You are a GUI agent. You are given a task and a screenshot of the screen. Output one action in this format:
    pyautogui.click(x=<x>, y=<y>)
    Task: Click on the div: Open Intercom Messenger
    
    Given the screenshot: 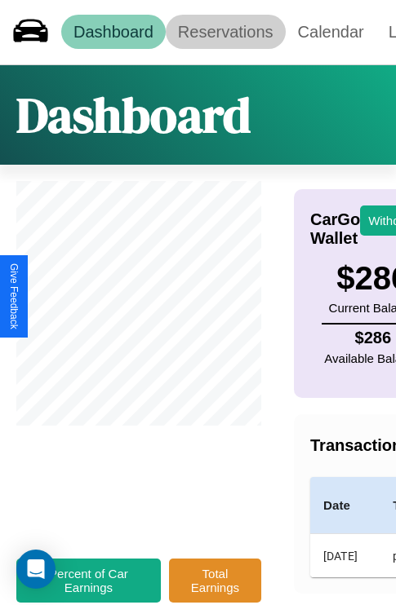 What is the action you would take?
    pyautogui.click(x=36, y=569)
    